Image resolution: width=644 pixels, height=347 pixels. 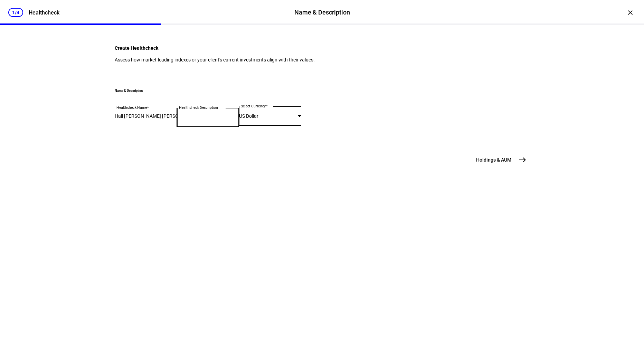 What do you see at coordinates (198, 107) in the screenshot?
I see `mat-label: Healthcheck Description` at bounding box center [198, 107].